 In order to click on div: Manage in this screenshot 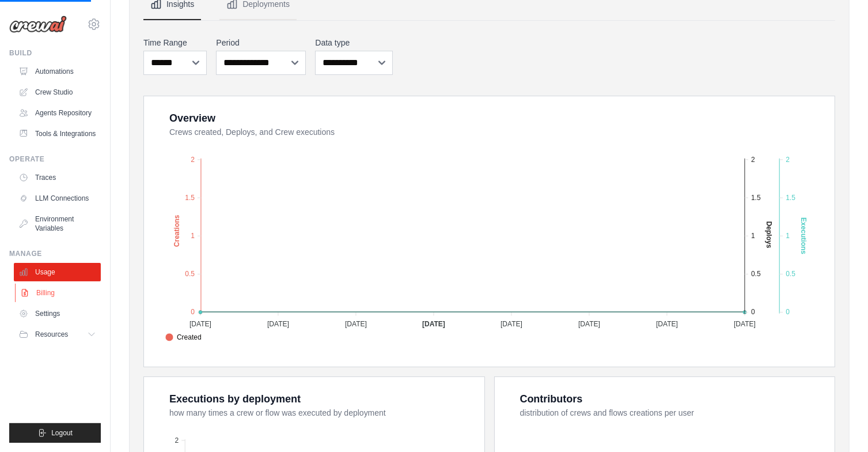, I will do `click(54, 254)`.